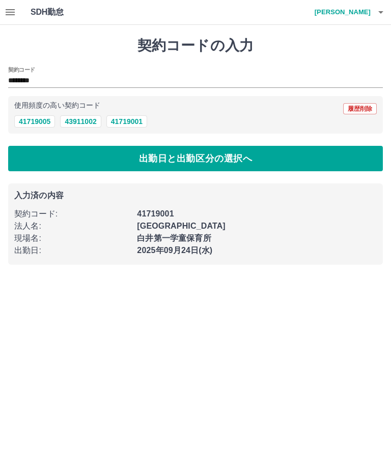  What do you see at coordinates (195, 196) in the screenshot?
I see `p: 入力済の内容` at bounding box center [195, 196].